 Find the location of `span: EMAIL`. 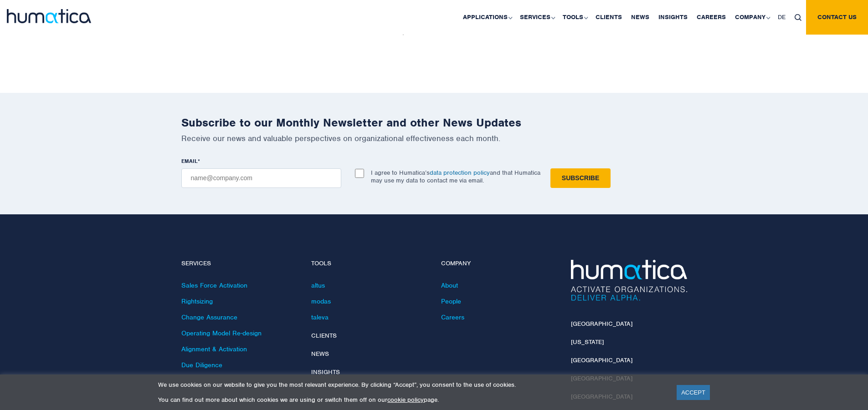

span: EMAIL is located at coordinates (189, 161).